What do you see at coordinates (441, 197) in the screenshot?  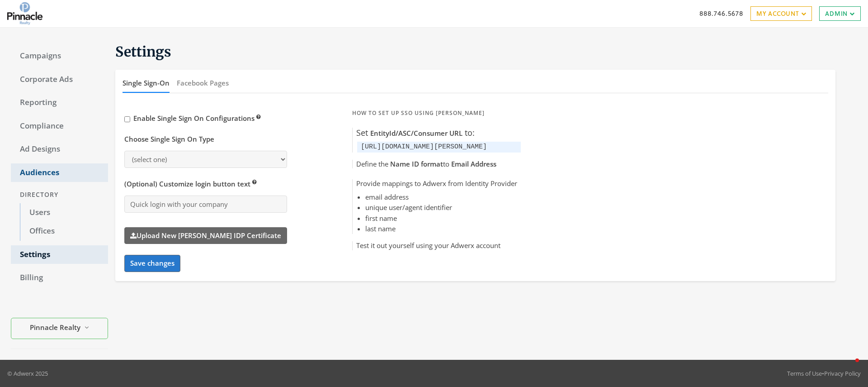 I see `li: email address` at bounding box center [441, 197].